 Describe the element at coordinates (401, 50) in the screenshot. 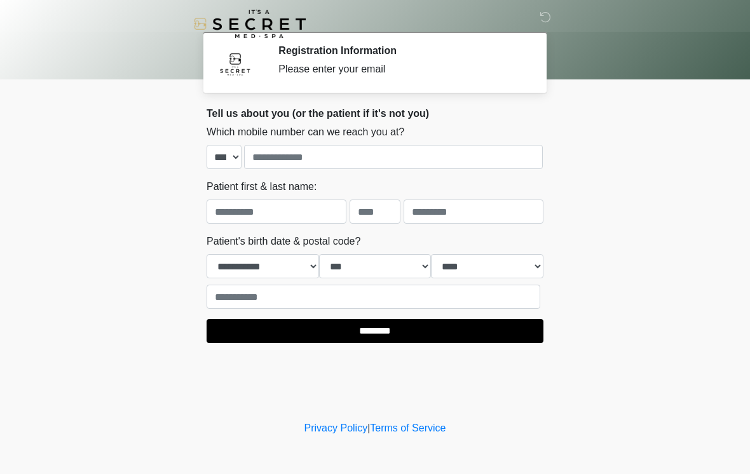

I see `h2: Registration Information` at that location.